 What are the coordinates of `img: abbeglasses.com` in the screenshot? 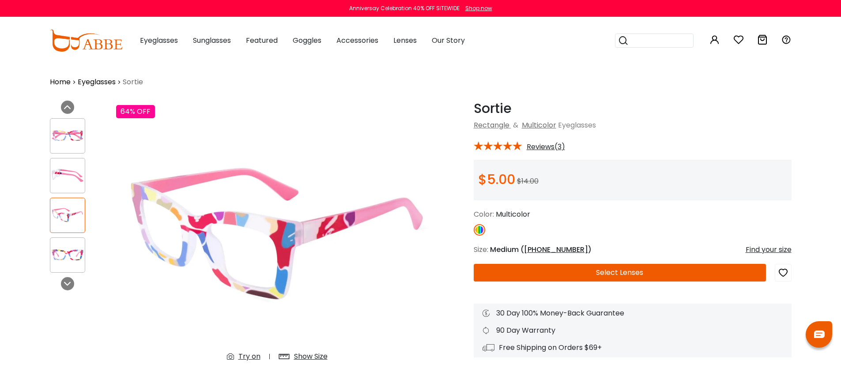 It's located at (86, 41).